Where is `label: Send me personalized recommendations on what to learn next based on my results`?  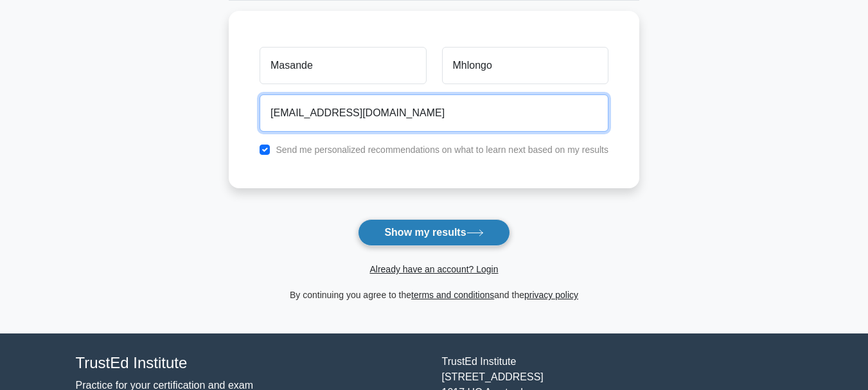 label: Send me personalized recommendations on what to learn next based on my results is located at coordinates (442, 149).